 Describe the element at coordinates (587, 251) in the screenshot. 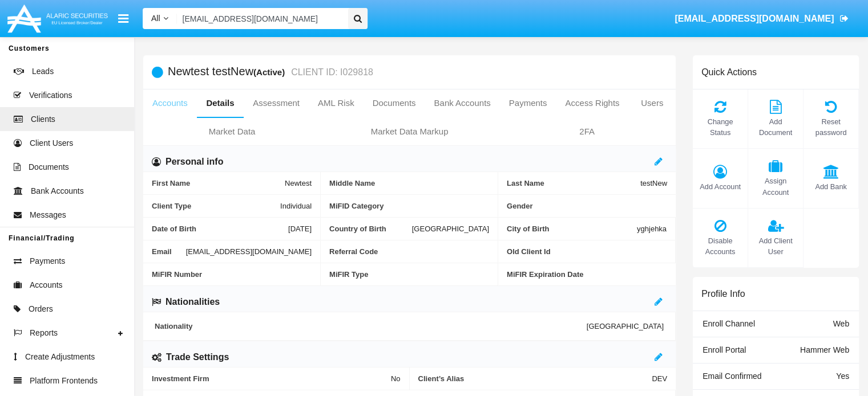

I see `span: Old Client Id` at that location.